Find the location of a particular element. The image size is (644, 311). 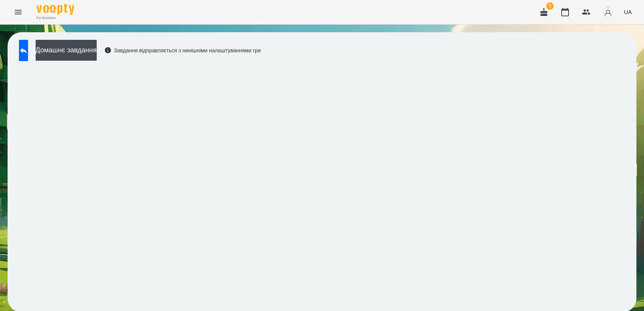

img: avatar_s.png is located at coordinates (608, 12).